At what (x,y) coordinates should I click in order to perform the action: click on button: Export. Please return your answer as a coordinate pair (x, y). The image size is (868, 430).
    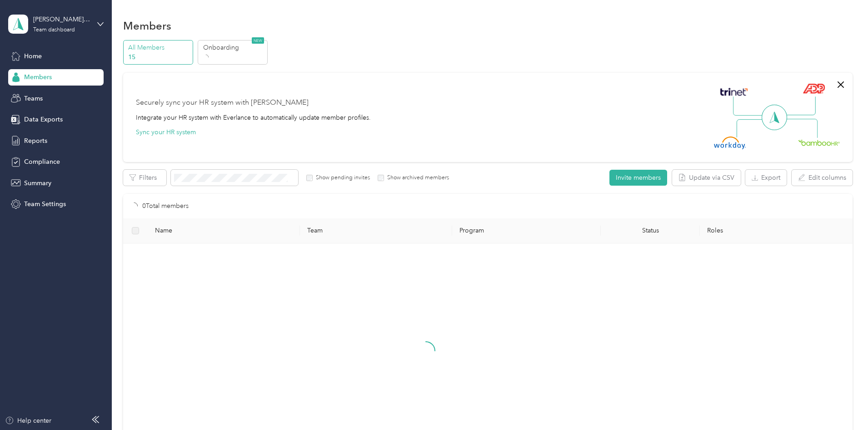
    Looking at the image, I should click on (765, 177).